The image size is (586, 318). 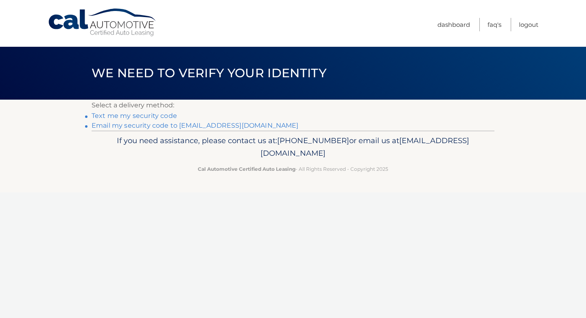 I want to click on a: Logout, so click(x=529, y=24).